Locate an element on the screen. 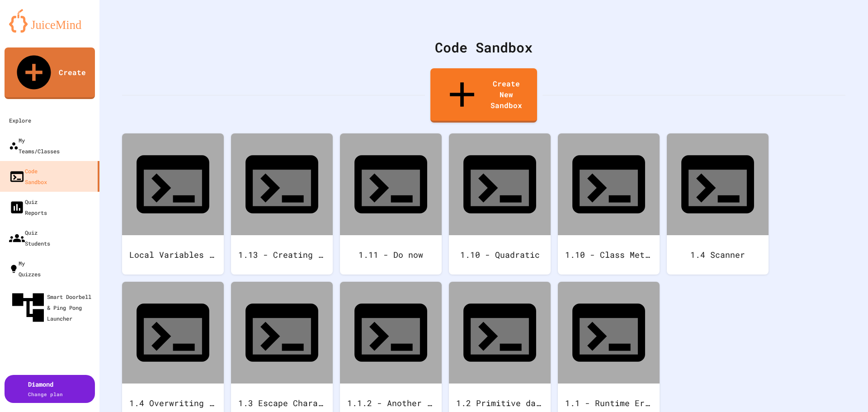  a: 1.13 - Creating Classes is located at coordinates (282, 204).